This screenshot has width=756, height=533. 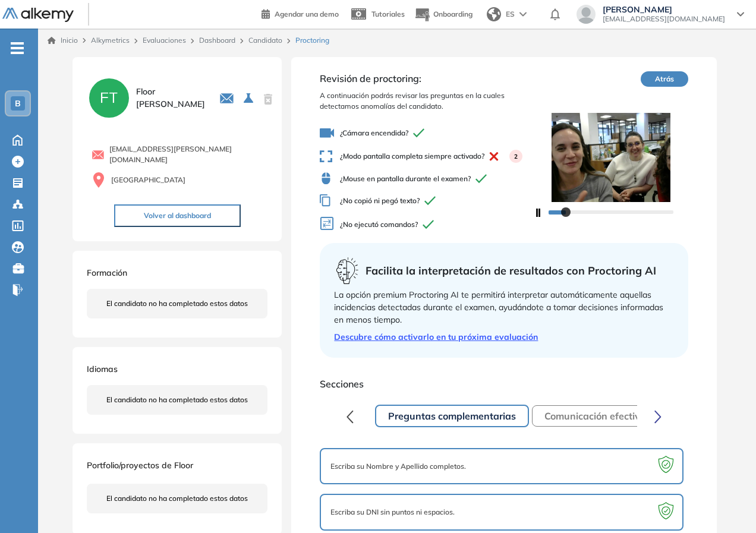 What do you see at coordinates (426, 225) in the screenshot?
I see `span: ¿No ejecutó comandos?` at bounding box center [426, 225].